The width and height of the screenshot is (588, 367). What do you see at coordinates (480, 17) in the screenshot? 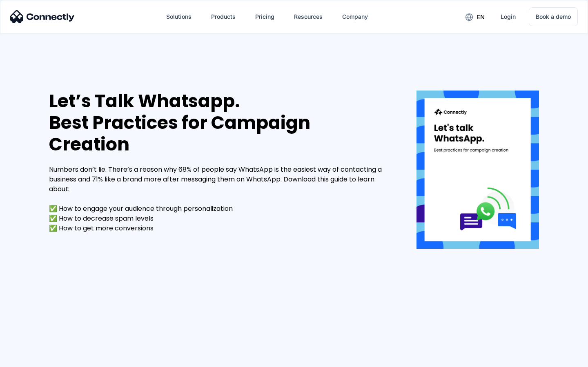
I see `div: en` at bounding box center [480, 17].